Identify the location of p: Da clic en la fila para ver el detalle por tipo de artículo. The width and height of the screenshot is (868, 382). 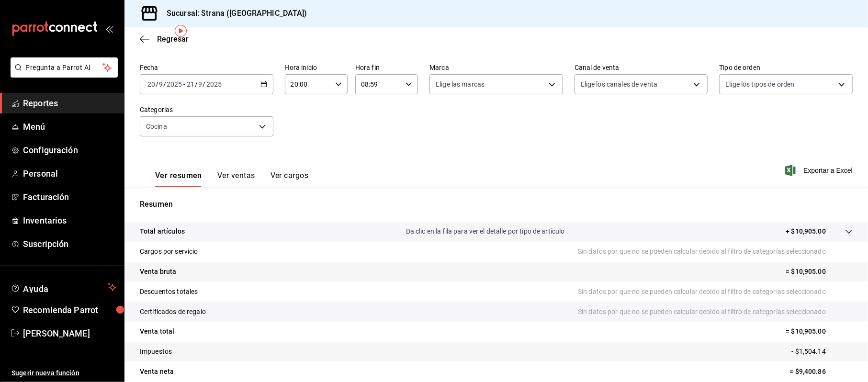
(486, 231).